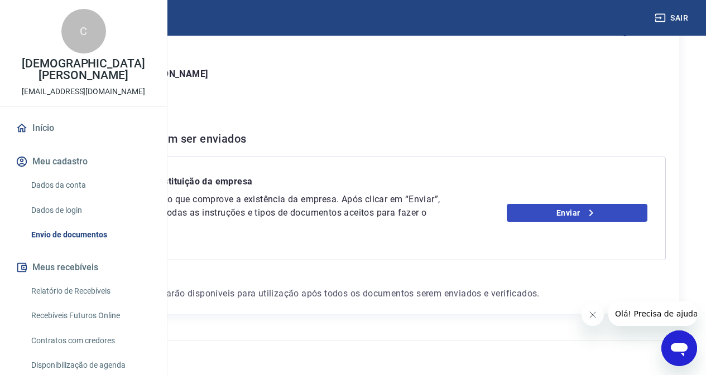  What do you see at coordinates (90, 185) in the screenshot?
I see `a: Dados da conta` at bounding box center [90, 185].